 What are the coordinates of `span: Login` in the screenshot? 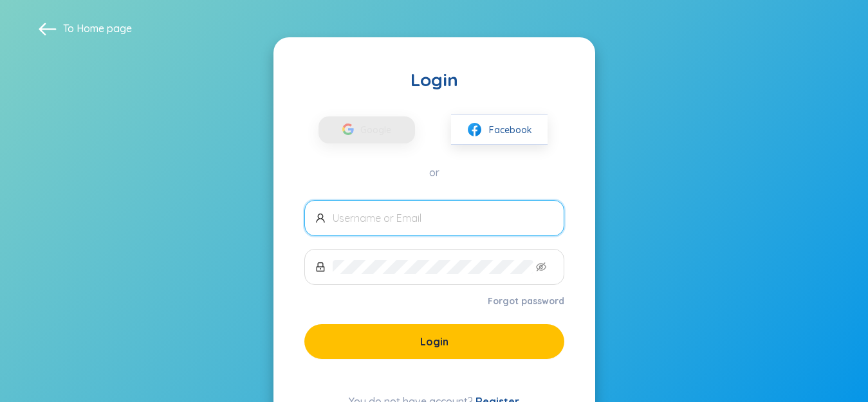 It's located at (435, 341).